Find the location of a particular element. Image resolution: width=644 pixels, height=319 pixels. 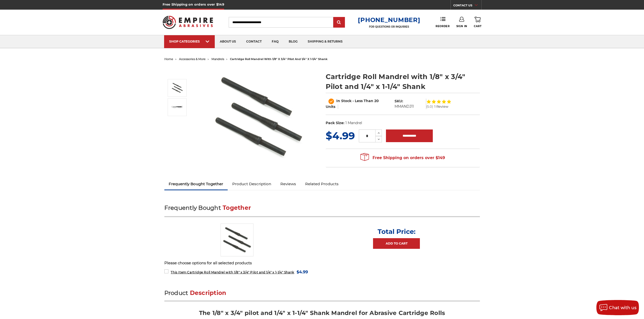

span: 1 Review is located at coordinates (442, 107).